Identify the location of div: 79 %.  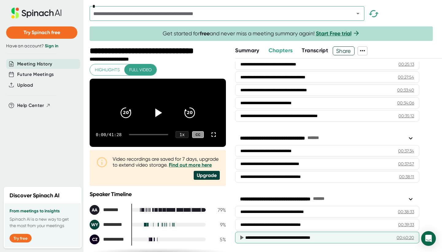
(218, 210).